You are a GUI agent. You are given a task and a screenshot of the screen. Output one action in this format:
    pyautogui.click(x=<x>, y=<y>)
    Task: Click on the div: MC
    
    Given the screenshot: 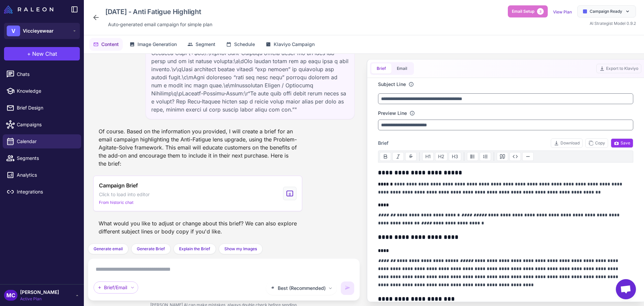 What is the action you would take?
    pyautogui.click(x=10, y=295)
    